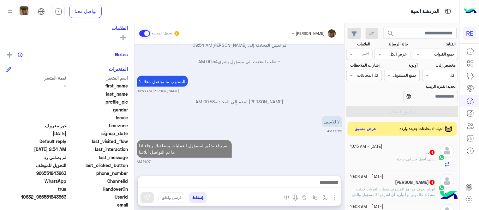 This screenshot has height=210, width=479. What do you see at coordinates (449, 196) in the screenshot?
I see `img: hulul-logo.png` at bounding box center [449, 196].